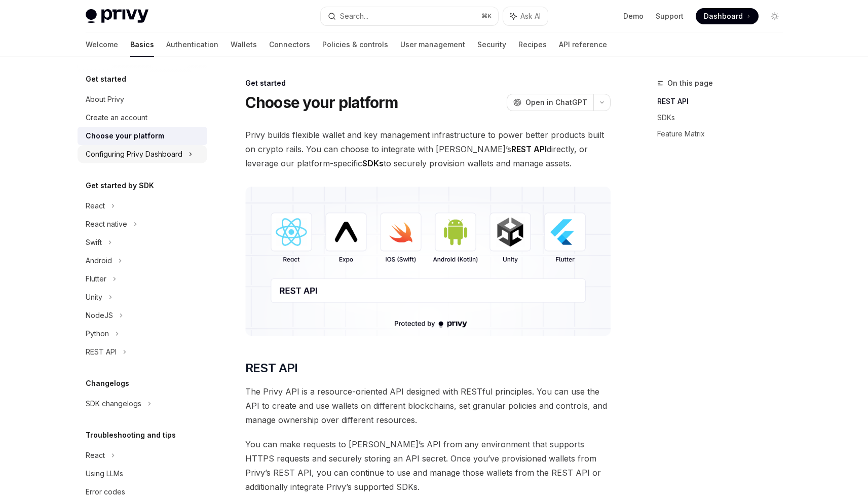  I want to click on div: React native, so click(106, 224).